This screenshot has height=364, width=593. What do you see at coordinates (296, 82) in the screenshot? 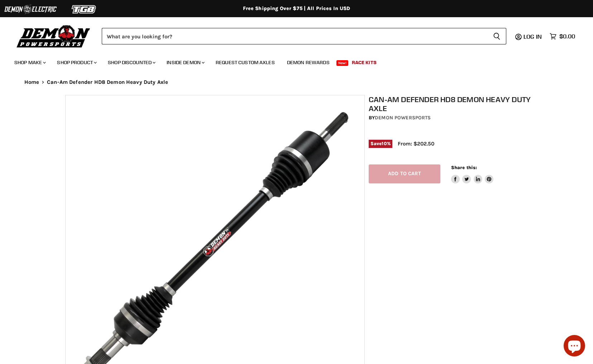
I see `nav: Breadcrumbs` at bounding box center [296, 82].